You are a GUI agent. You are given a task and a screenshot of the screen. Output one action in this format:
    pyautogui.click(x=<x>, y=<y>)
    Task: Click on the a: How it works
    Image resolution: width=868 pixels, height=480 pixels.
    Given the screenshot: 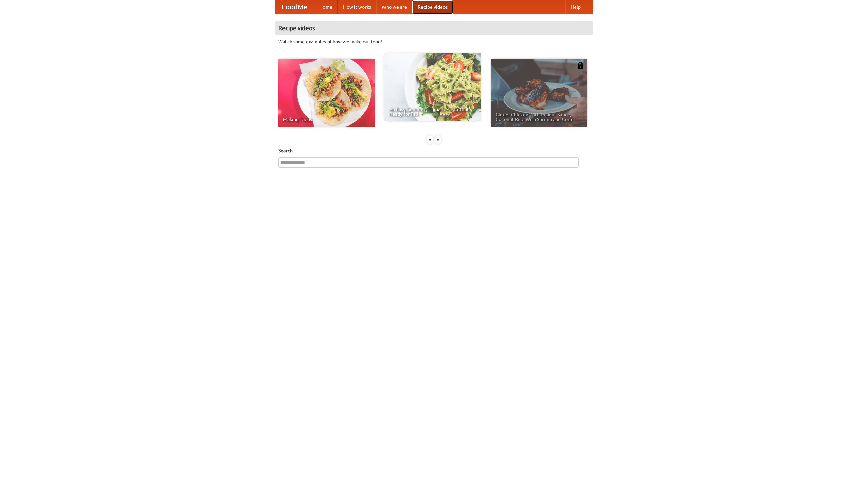 What is the action you would take?
    pyautogui.click(x=357, y=7)
    